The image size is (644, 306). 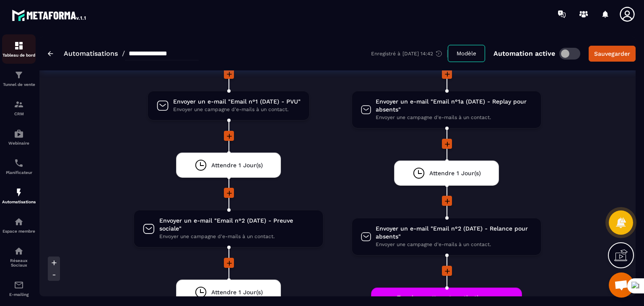 What do you see at coordinates (19, 49) in the screenshot?
I see `a: formationformationTableau de bord` at bounding box center [19, 49].